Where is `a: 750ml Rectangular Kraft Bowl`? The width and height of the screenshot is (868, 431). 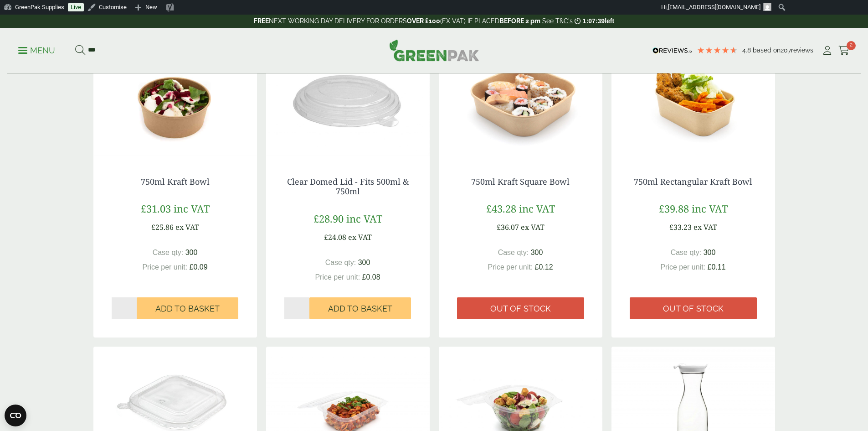 a: 750ml Rectangular Kraft Bowl is located at coordinates (693, 181).